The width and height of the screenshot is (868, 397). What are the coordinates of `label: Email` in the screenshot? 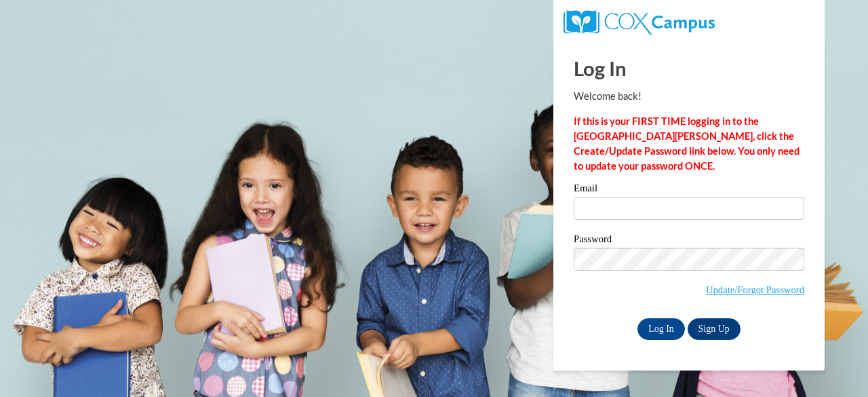 It's located at (689, 190).